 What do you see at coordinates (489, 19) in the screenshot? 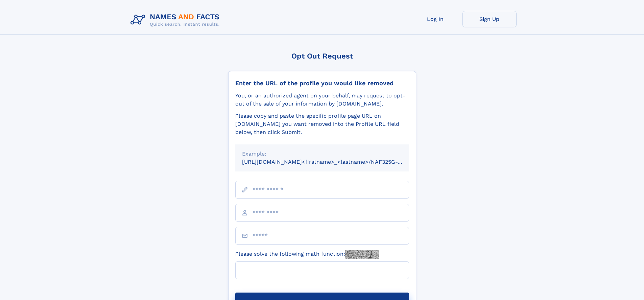
I see `a: Sign Up` at bounding box center [489, 19].